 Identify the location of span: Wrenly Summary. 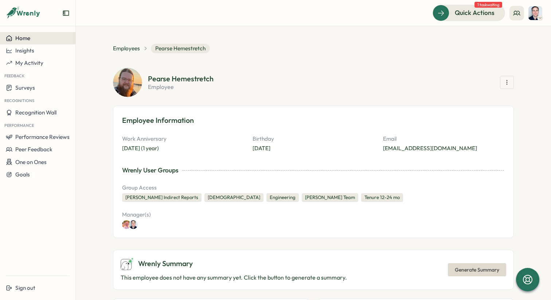
(166, 264).